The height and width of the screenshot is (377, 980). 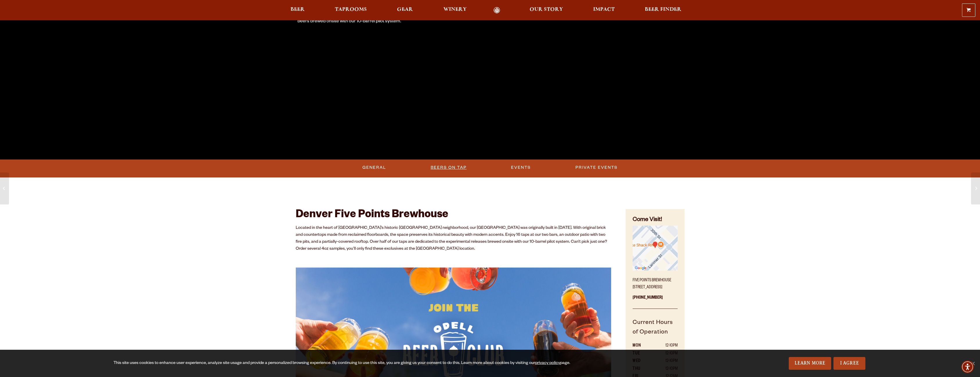 What do you see at coordinates (604, 9) in the screenshot?
I see `span: Impact` at bounding box center [604, 9].